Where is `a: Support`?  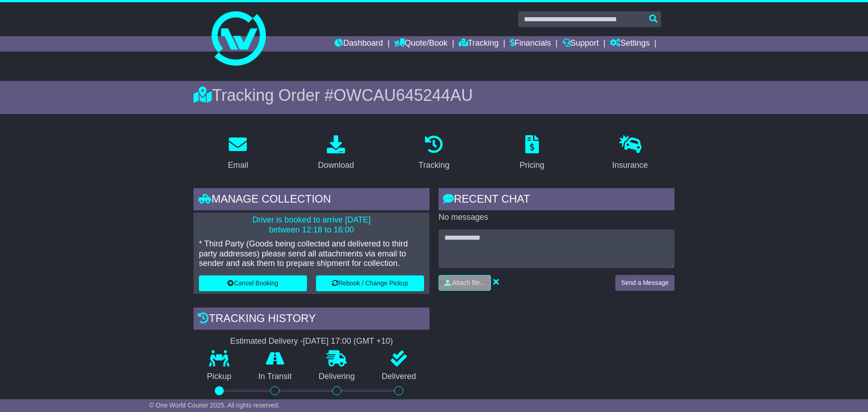
a: Support is located at coordinates (580, 44).